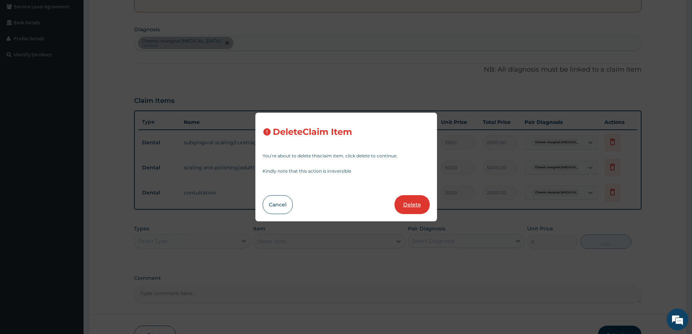  Describe the element at coordinates (128, 12) in the screenshot. I see `div: Minimize live chat window` at that location.